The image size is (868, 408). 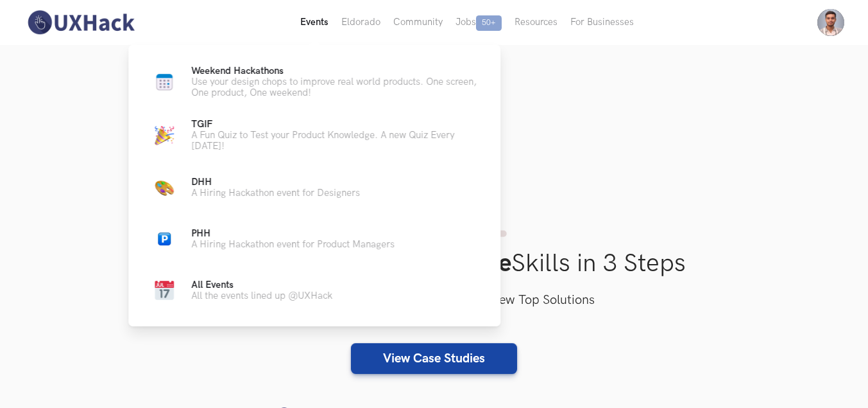 What do you see at coordinates (293, 244) in the screenshot?
I see `p: A Hiring Hackathon event for Product Managers` at bounding box center [293, 244].